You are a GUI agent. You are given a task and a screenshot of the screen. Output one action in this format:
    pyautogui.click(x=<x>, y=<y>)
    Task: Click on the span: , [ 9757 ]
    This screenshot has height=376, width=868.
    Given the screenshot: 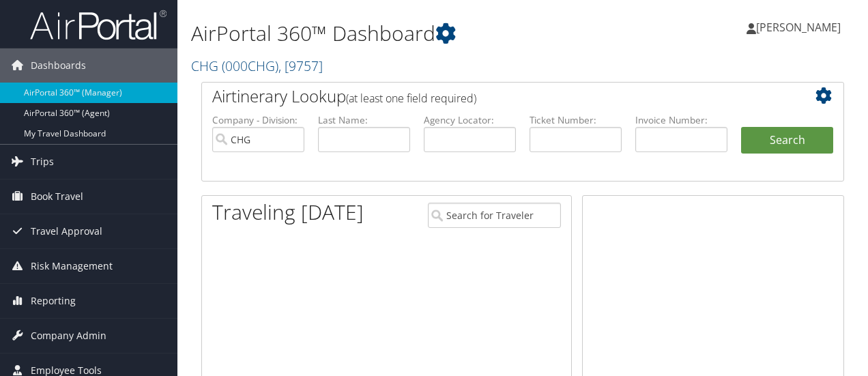 What is the action you would take?
    pyautogui.click(x=300, y=65)
    